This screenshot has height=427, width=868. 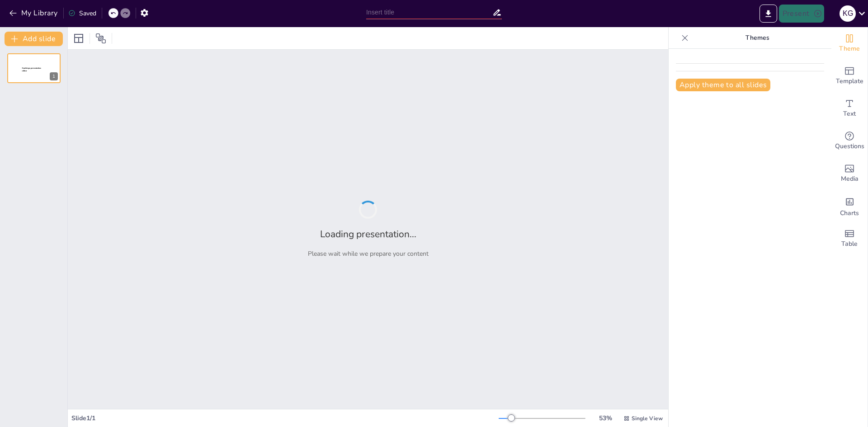 What do you see at coordinates (723, 85) in the screenshot?
I see `button: Apply theme to all slides` at bounding box center [723, 85].